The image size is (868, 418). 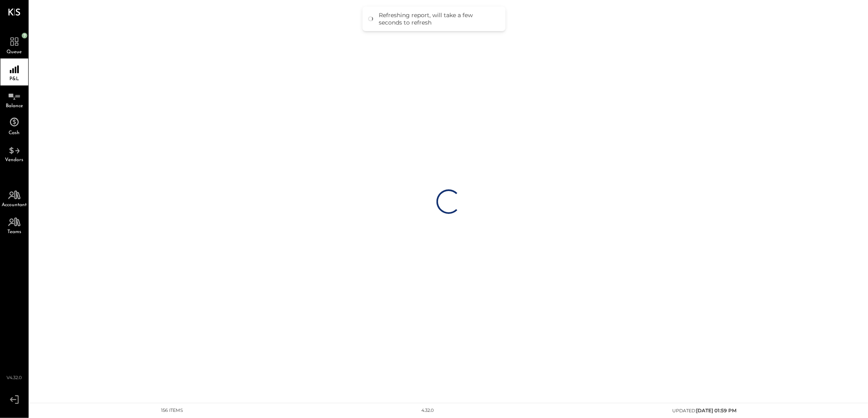 I want to click on span: Teams, so click(x=14, y=232).